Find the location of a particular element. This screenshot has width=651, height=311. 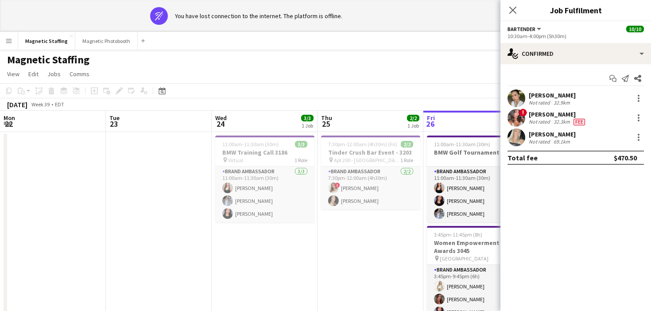

button: Magnetic Photobooth is located at coordinates (106, 41).